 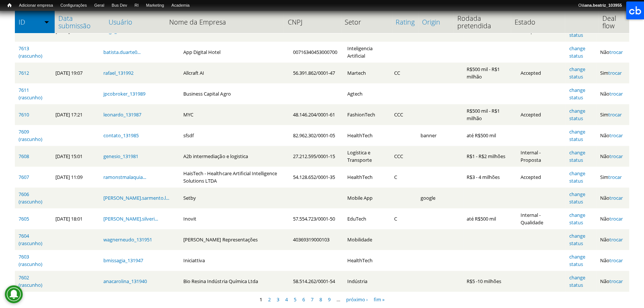 What do you see at coordinates (31, 198) in the screenshot?
I see `a: 7606 (rascunho)` at bounding box center [31, 198].